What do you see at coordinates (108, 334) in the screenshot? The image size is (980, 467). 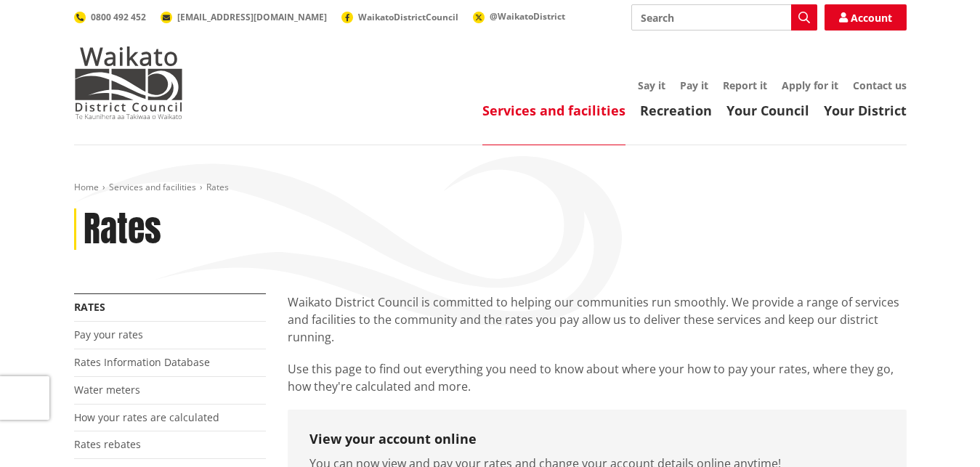 I see `a: Pay your rates` at bounding box center [108, 334].